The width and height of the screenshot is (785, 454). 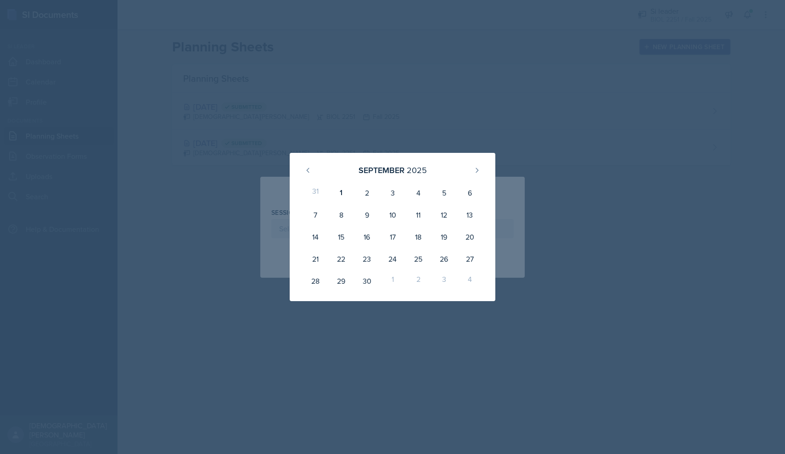 I want to click on div: 14, so click(x=315, y=237).